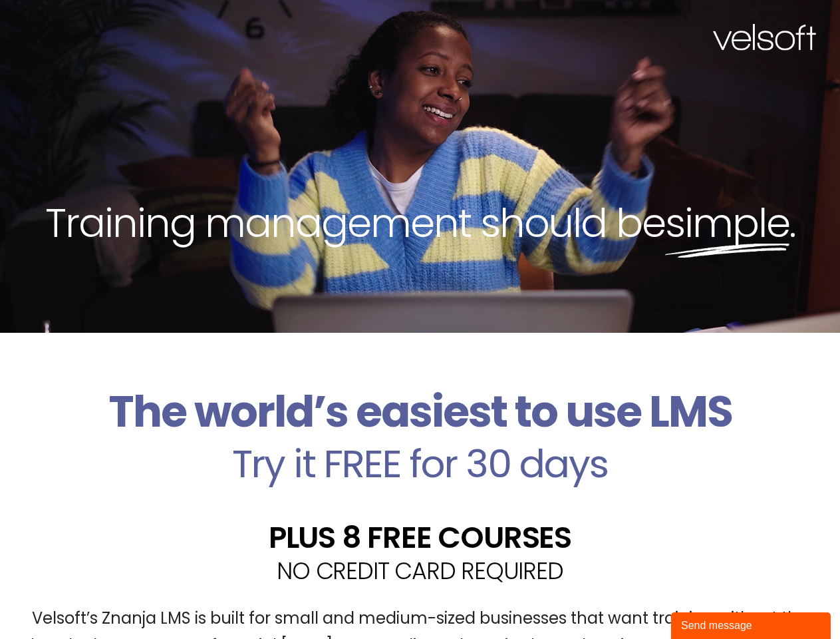 This screenshot has height=639, width=840. Describe the element at coordinates (420, 537) in the screenshot. I see `h2: PLUS 8 FREE COURSES` at that location.